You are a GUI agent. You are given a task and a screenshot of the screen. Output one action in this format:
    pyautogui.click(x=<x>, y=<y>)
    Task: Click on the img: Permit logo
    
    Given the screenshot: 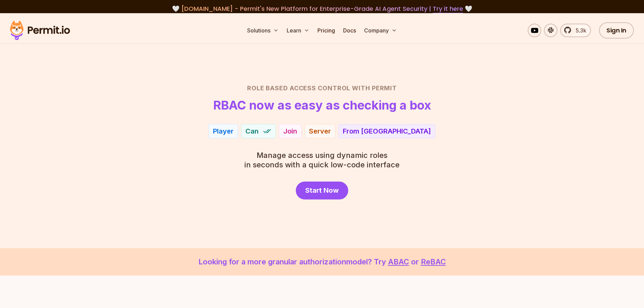 What is the action you would take?
    pyautogui.click(x=40, y=30)
    